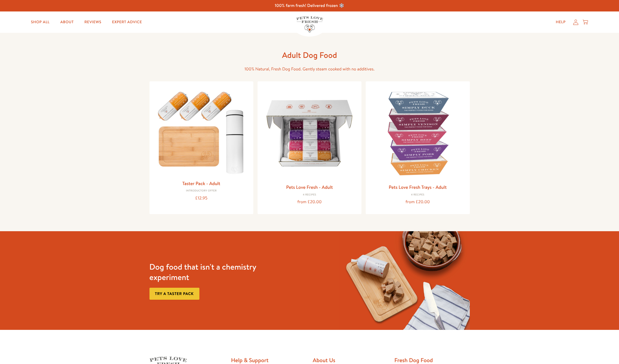  I want to click on h2: Fresh Dog Food, so click(433, 361).